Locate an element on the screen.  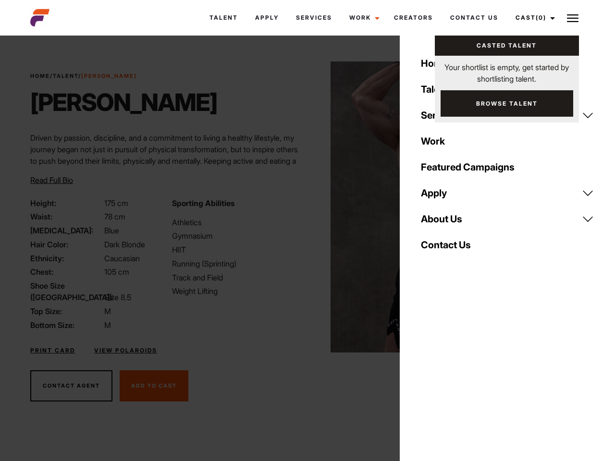
span: Top Size: is located at coordinates (66, 311).